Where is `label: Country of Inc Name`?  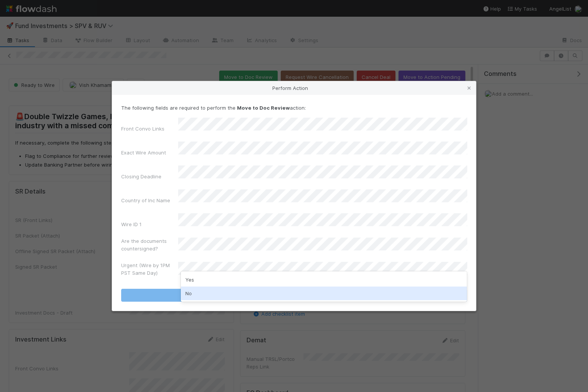 label: Country of Inc Name is located at coordinates (146, 200).